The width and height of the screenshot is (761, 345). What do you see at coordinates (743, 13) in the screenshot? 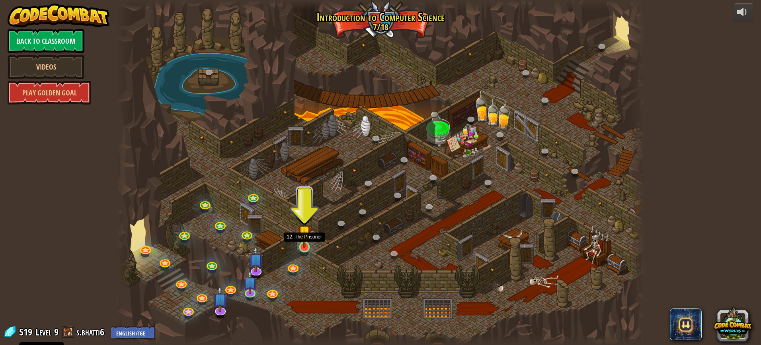
I see `button: Adjust volume` at bounding box center [743, 13].